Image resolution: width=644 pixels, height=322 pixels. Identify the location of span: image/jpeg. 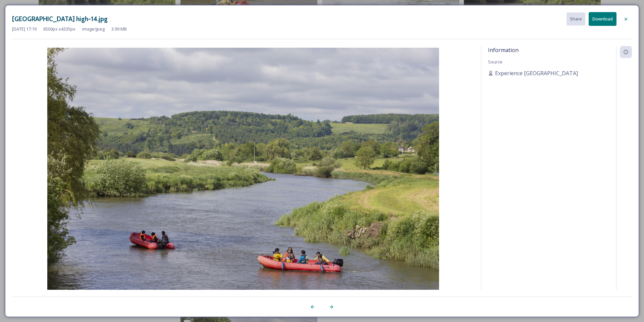
(93, 29).